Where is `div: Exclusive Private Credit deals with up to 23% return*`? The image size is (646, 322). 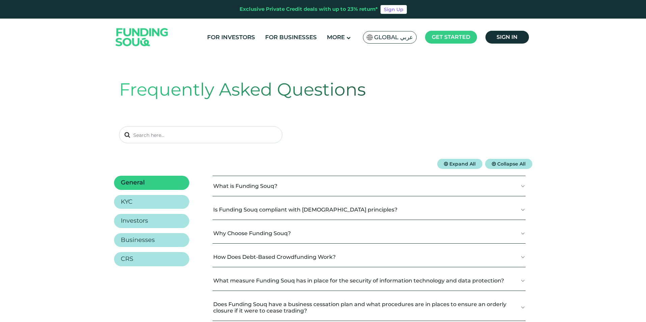 div: Exclusive Private Credit deals with up to 23% return* is located at coordinates (309, 9).